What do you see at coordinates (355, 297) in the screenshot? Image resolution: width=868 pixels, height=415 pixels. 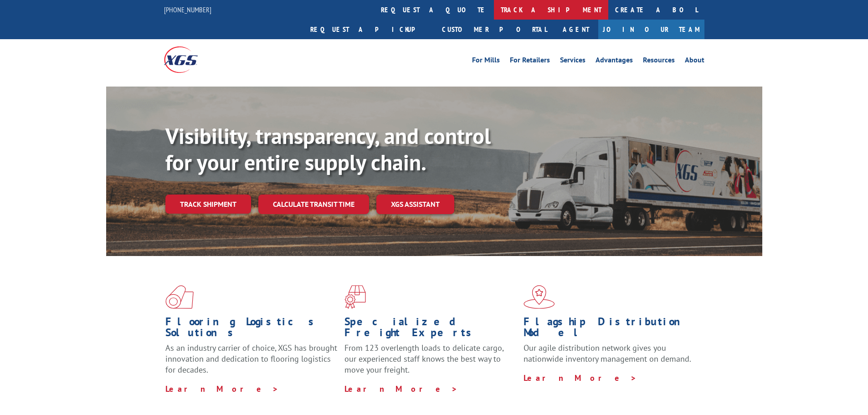 I see `img: xgs-icon-focused-on-flooring-red` at bounding box center [355, 297].